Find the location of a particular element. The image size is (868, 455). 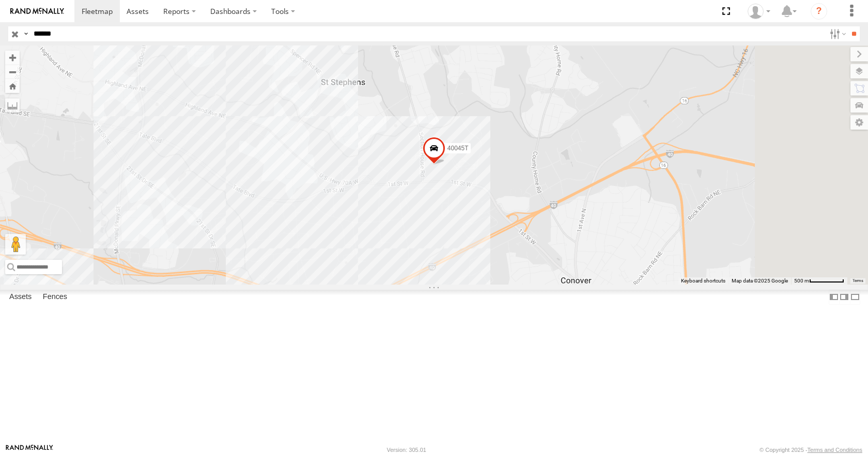

div: Version: 305.01 is located at coordinates (407, 450).